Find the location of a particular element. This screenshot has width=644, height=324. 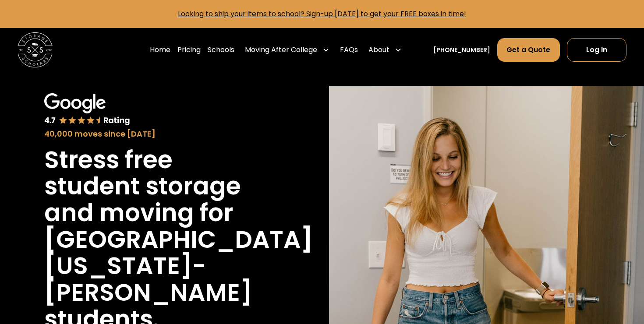

a: Log In is located at coordinates (597, 50).